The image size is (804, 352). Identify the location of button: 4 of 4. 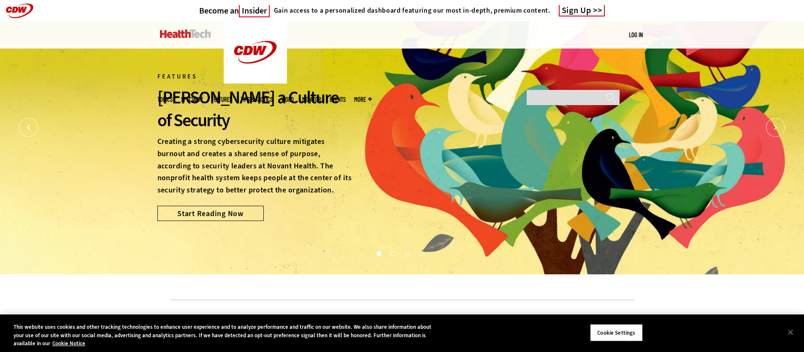
(422, 253).